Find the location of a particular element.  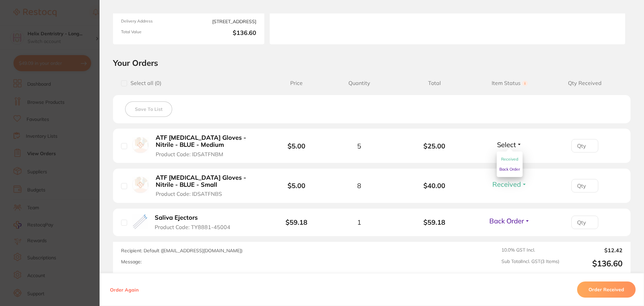

b: $136.60 is located at coordinates (224, 33).